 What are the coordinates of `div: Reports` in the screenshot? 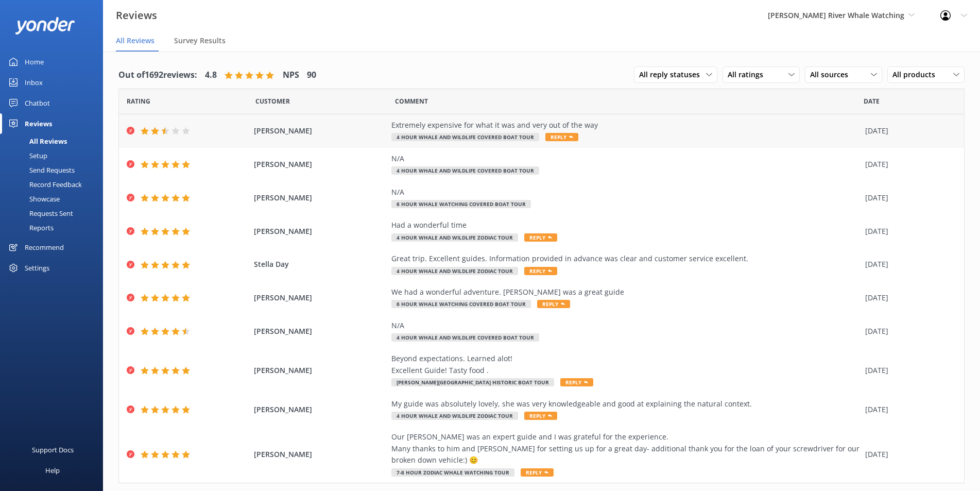 It's located at (30, 227).